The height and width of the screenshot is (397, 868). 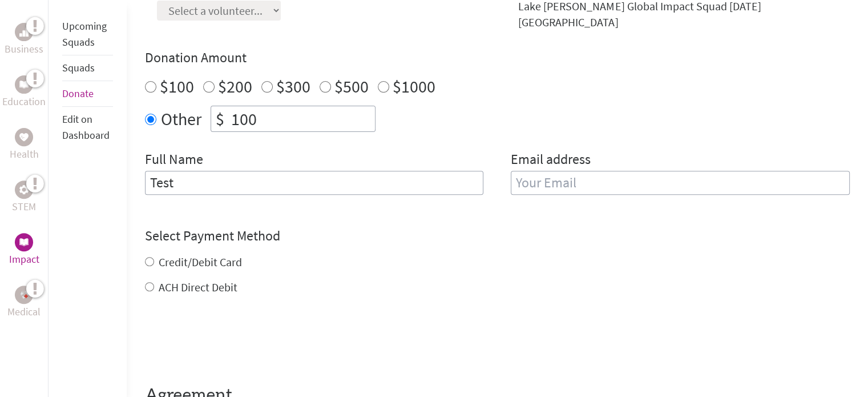 I want to click on div: STEM, so click(x=24, y=190).